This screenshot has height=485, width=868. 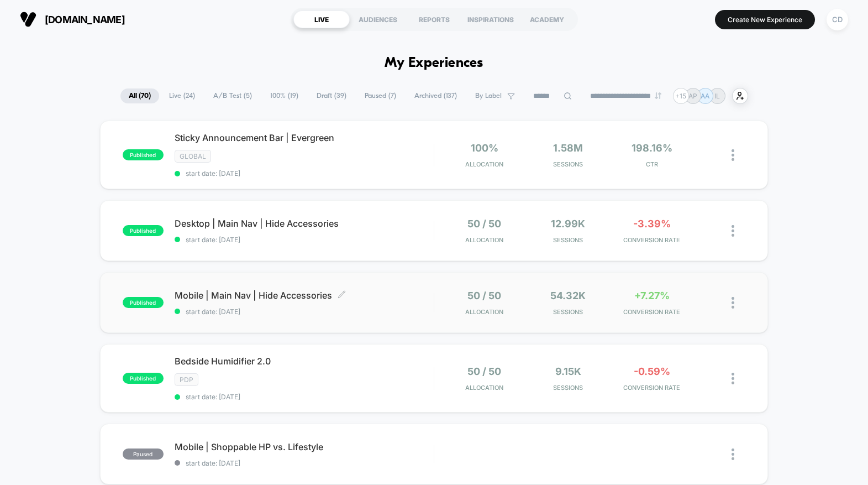 I want to click on span: 100% ( 19 ), so click(x=284, y=96).